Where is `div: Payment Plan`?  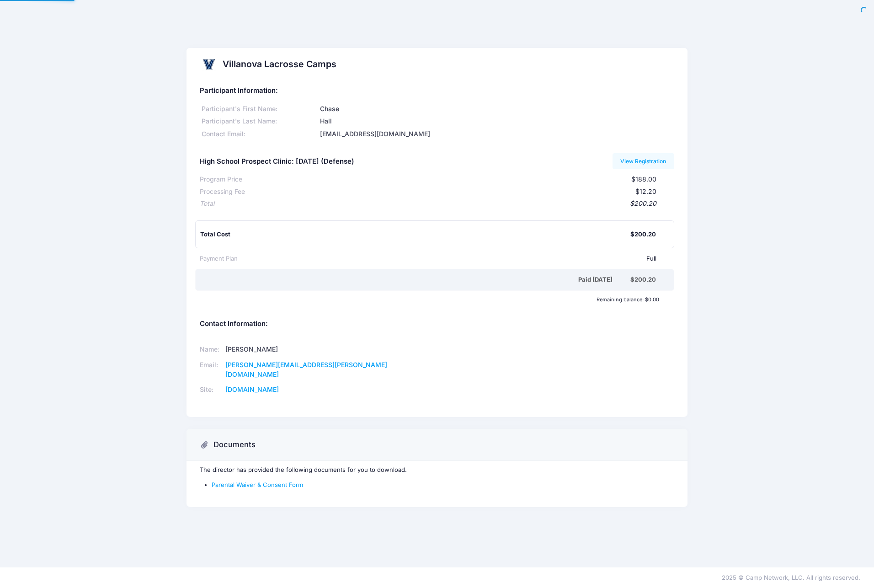
div: Payment Plan is located at coordinates (218, 259).